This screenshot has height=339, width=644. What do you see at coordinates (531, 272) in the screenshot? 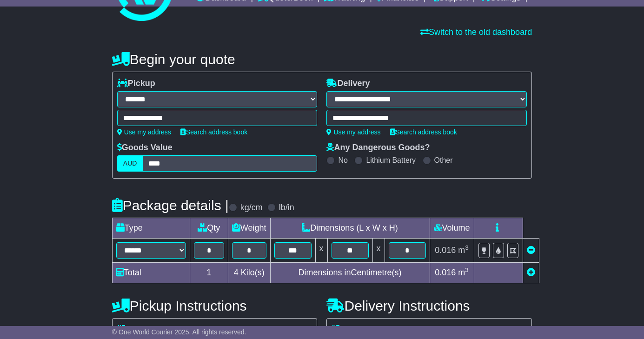
I see `a: Add new item` at bounding box center [531, 272].